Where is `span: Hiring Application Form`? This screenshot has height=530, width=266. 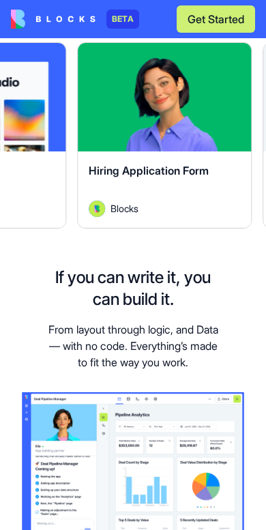
span: Hiring Application Form is located at coordinates (149, 170).